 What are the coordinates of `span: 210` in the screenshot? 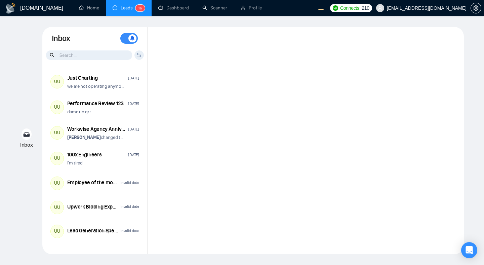 It's located at (366, 8).